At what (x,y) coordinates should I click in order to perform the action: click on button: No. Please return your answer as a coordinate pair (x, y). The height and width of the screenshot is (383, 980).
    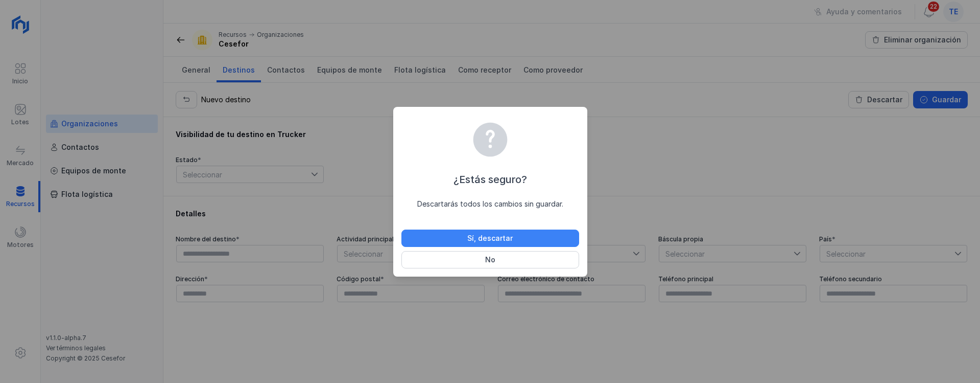
    Looking at the image, I should click on (490, 259).